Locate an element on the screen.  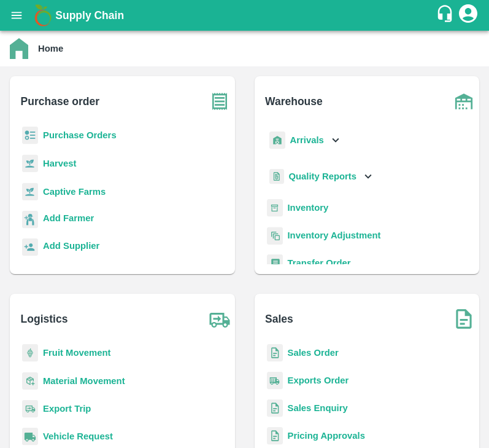
b: Purchase Orders is located at coordinates (80, 135).